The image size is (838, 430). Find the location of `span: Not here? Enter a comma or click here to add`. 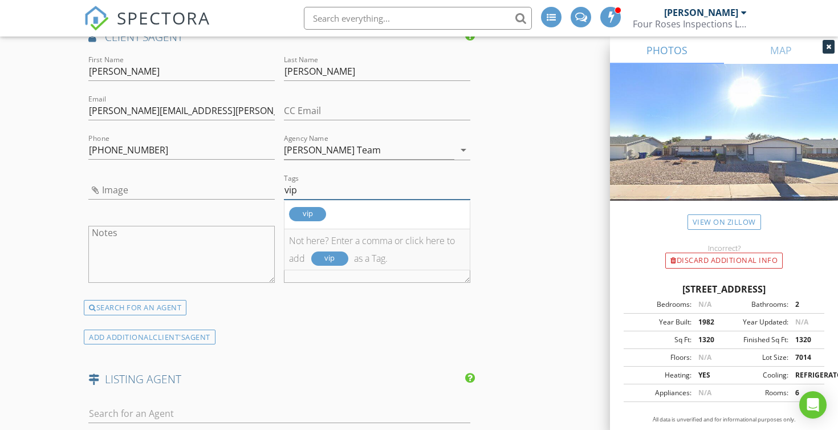

span: Not here? Enter a comma or click here to add is located at coordinates (372, 249).